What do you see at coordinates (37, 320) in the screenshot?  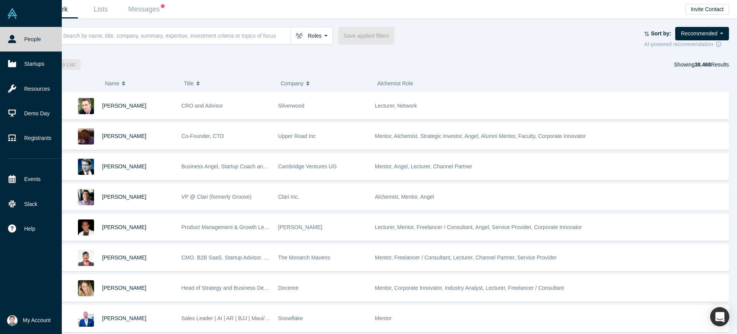 I see `span: My Account` at bounding box center [37, 320].